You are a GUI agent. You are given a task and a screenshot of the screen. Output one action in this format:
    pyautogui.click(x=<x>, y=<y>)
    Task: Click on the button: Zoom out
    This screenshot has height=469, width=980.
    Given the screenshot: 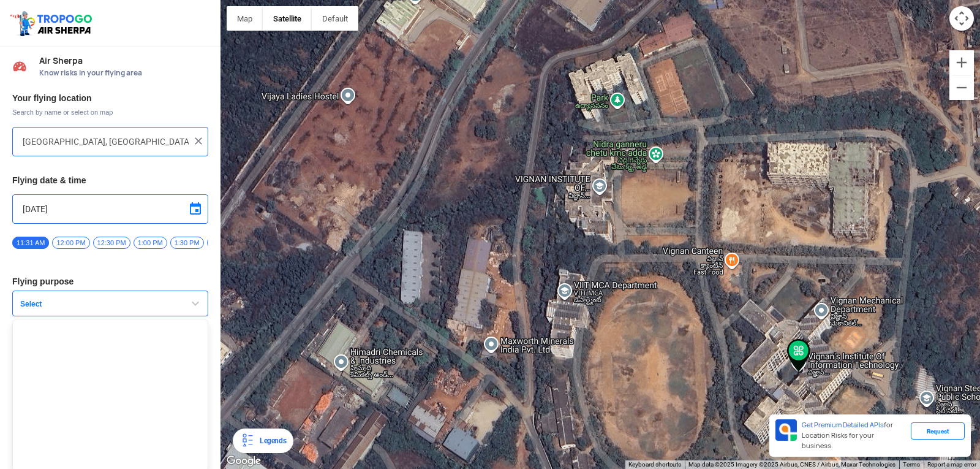 What is the action you would take?
    pyautogui.click(x=962, y=88)
    